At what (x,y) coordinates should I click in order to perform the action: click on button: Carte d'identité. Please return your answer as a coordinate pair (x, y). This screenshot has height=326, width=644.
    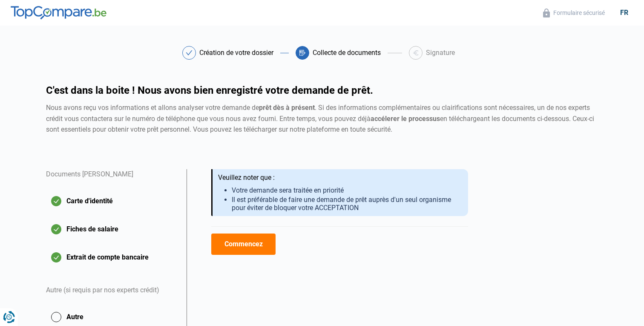
    Looking at the image, I should click on (111, 201).